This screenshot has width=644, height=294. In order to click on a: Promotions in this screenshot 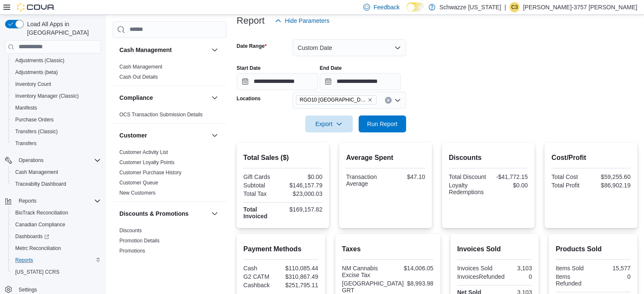, I will do `click(132, 251)`.